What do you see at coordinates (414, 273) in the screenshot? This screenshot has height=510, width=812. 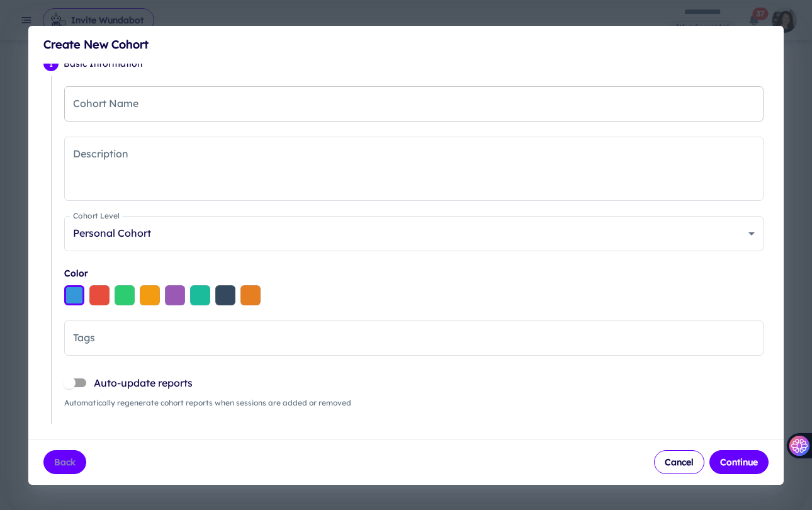 I see `h6: Color` at bounding box center [414, 273].